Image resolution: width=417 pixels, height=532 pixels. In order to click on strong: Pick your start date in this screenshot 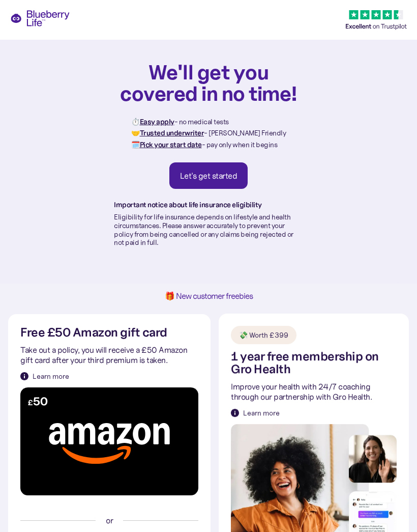, I will do `click(171, 145)`.